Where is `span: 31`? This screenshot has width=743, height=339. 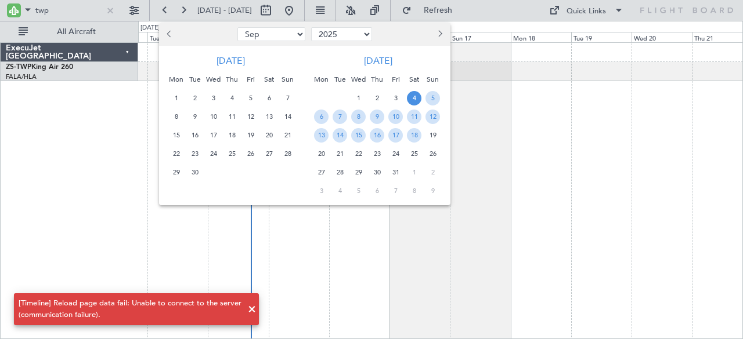 span: 31 is located at coordinates (395, 172).